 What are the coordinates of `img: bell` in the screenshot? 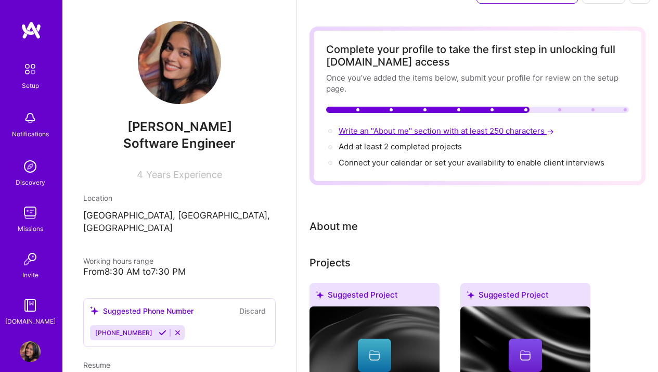 It's located at (30, 118).